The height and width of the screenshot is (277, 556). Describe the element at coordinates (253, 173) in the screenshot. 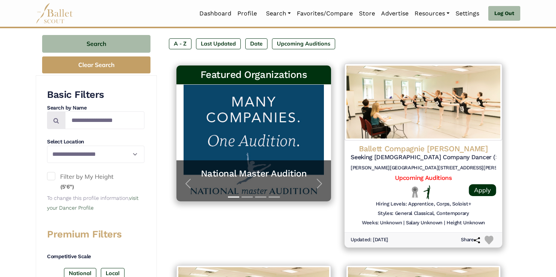

I see `a: National Master Audition` at that location.